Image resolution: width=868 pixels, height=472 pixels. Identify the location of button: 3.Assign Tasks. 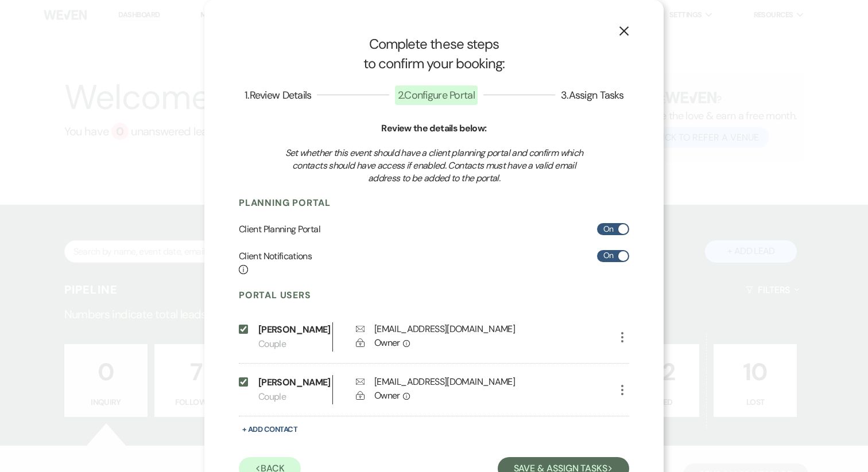
(592, 95).